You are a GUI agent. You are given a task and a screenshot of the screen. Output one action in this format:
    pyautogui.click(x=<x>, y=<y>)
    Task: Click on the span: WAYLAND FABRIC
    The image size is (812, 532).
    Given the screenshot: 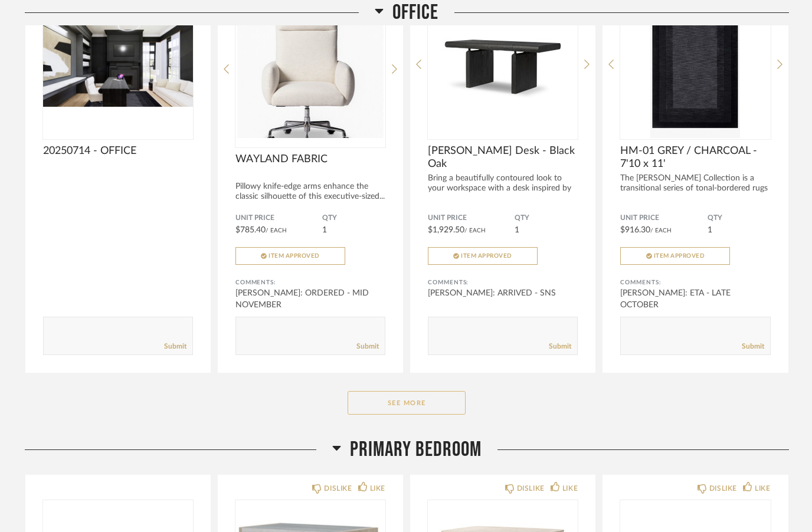 What is the action you would take?
    pyautogui.click(x=311, y=159)
    